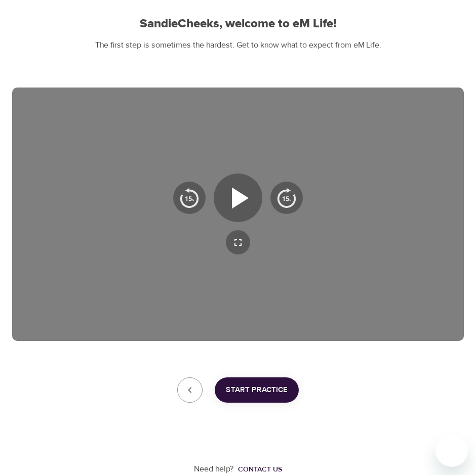  Describe the element at coordinates (287, 198) in the screenshot. I see `img: 15s_next.svg` at that location.